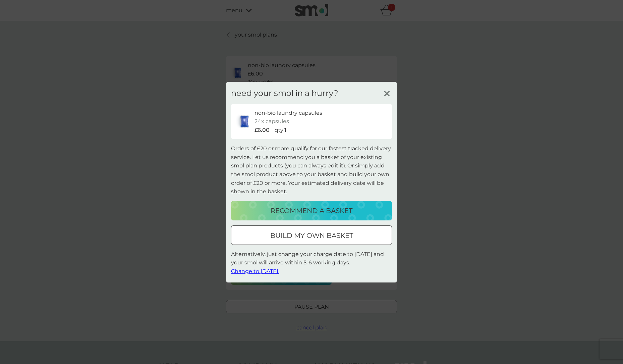  Describe the element at coordinates (285, 93) in the screenshot. I see `h3: need your smol in a hurry?` at that location.